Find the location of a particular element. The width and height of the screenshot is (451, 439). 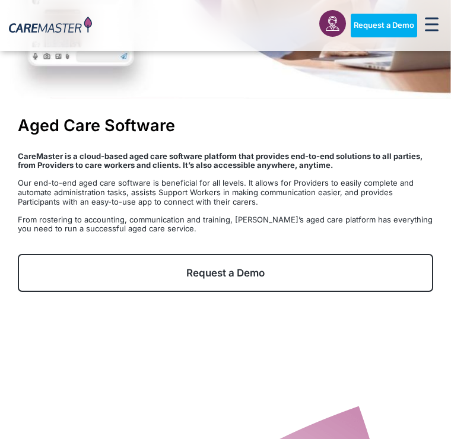

img: CareMaster Logo is located at coordinates (50, 26).